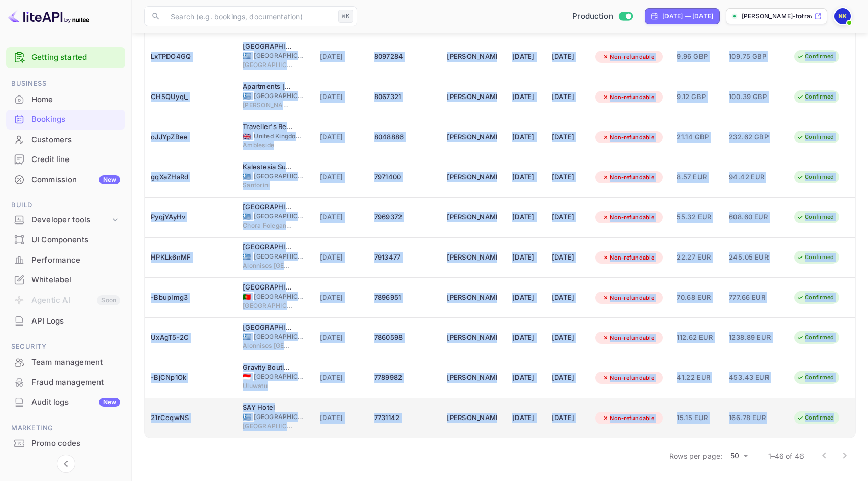  Describe the element at coordinates (65, 120) in the screenshot. I see `div: Bookings` at that location.